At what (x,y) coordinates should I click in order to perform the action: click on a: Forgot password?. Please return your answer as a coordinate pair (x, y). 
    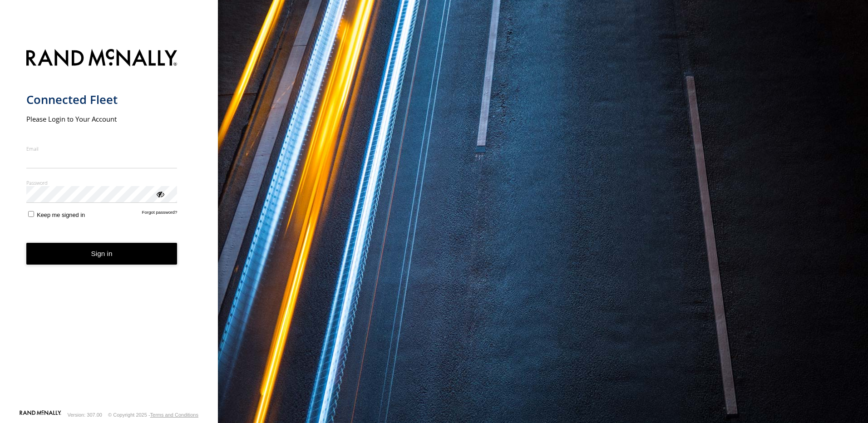
    Looking at the image, I should click on (160, 214).